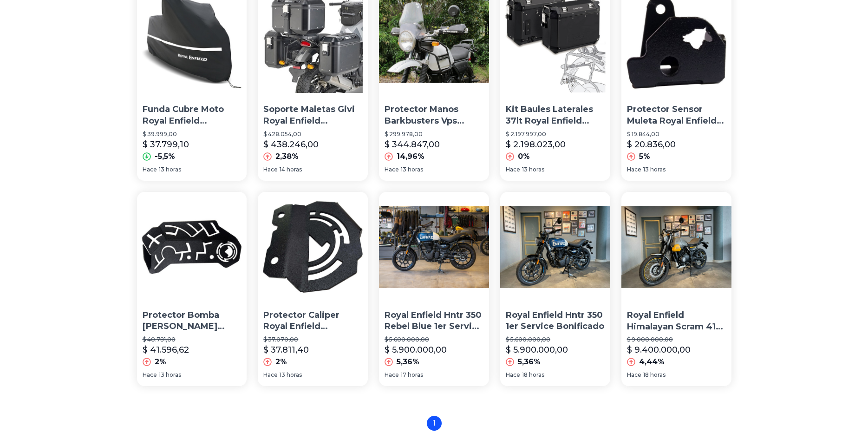 The width and height of the screenshot is (868, 440). I want to click on a: Royal Enfield Himalayan Scram 411 Primer Service Bonif.Royal Enfield Himalayan Scram 411 Primer S..., so click(676, 289).